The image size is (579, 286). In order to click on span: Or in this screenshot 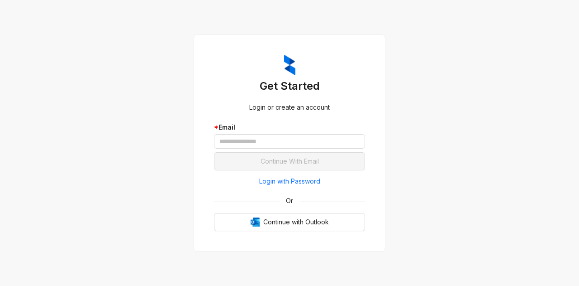, I will do `click(290, 200)`.